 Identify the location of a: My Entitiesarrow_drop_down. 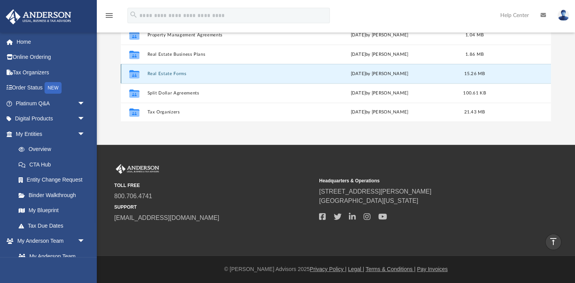
(51, 134).